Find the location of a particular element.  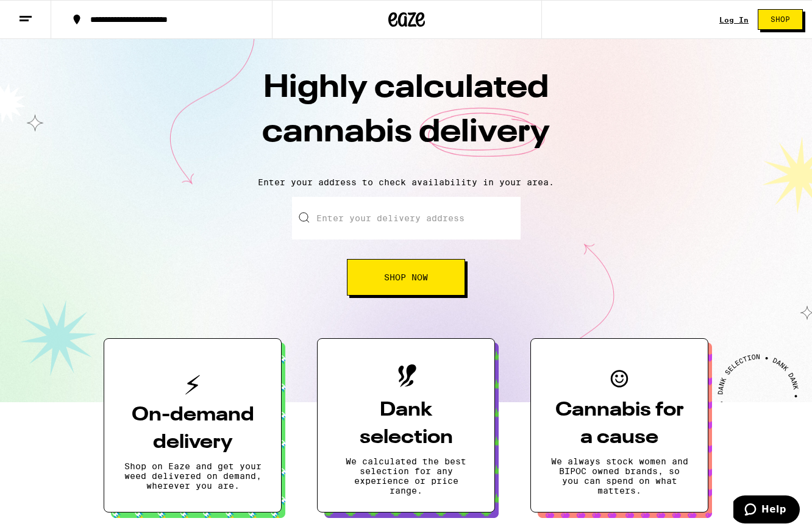

p: Shop on Eaze and get your weed delivered on demand, wherever you are. is located at coordinates (193, 476).